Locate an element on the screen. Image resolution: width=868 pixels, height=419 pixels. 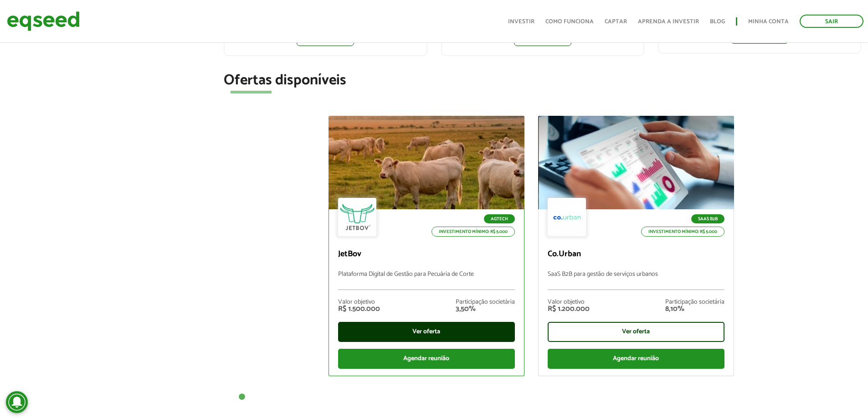
a: Aprenda a investir is located at coordinates (668, 21).